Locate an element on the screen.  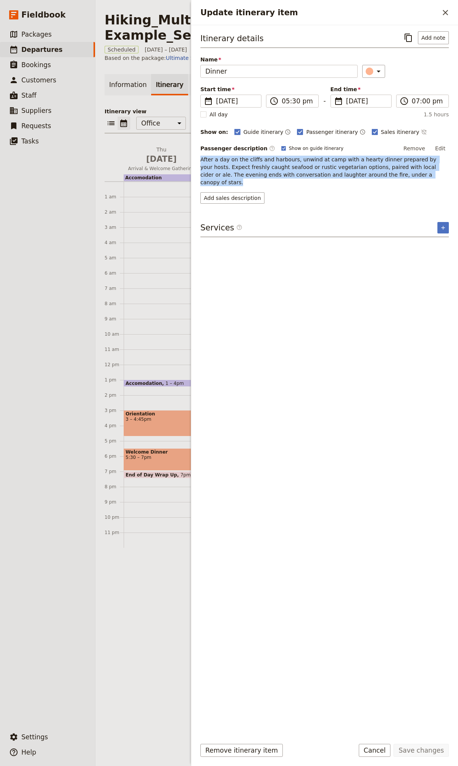
span: 5:30 – 7pm is located at coordinates (162, 458).